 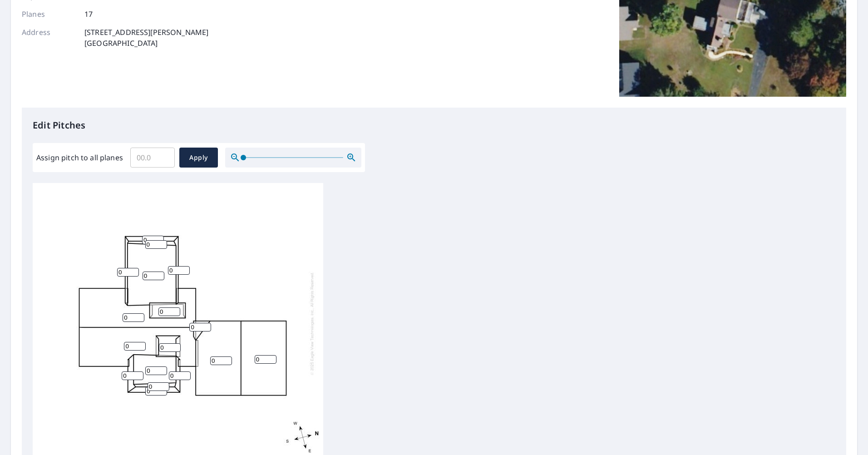 What do you see at coordinates (80, 158) in the screenshot?
I see `label: Assign pitch to all planes` at bounding box center [80, 158].